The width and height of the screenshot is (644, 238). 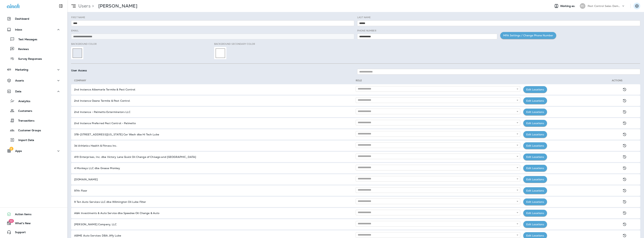 What do you see at coordinates (118, 6) in the screenshot?
I see `div: Kyle Richey` at bounding box center [118, 6].